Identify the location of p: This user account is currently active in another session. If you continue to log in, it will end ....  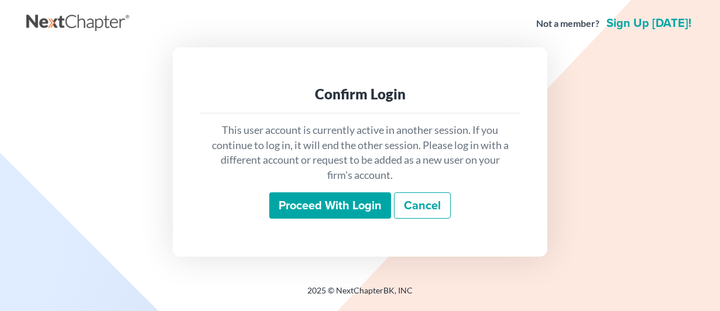
(360, 153).